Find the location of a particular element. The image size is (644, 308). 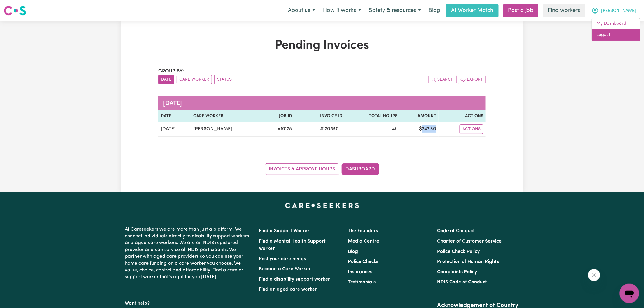

button: Export is located at coordinates (472, 79).